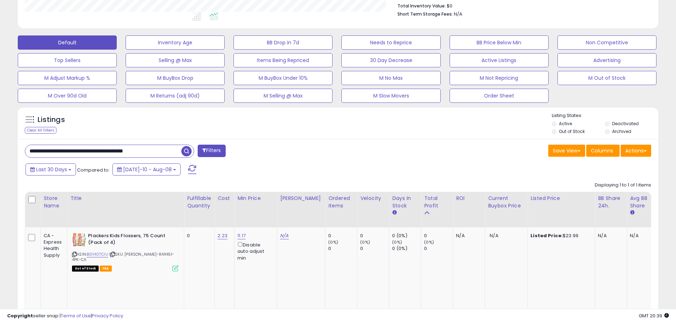 The height and width of the screenshot is (323, 676). What do you see at coordinates (499, 43) in the screenshot?
I see `button: BB Price Below Min` at bounding box center [499, 43].